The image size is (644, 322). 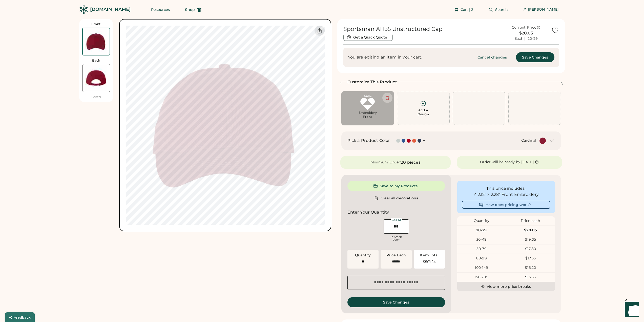 I want to click on button: Clear all decorations, so click(x=396, y=198).